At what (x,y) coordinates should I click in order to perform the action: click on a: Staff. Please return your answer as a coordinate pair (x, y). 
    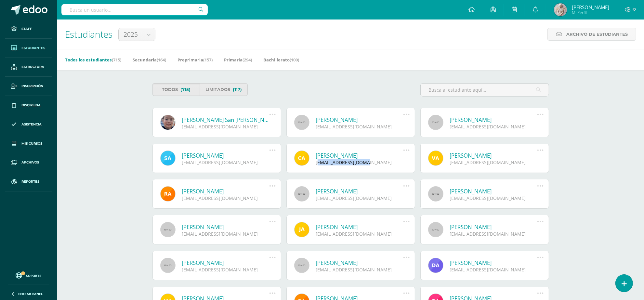
    Looking at the image, I should click on (28, 29).